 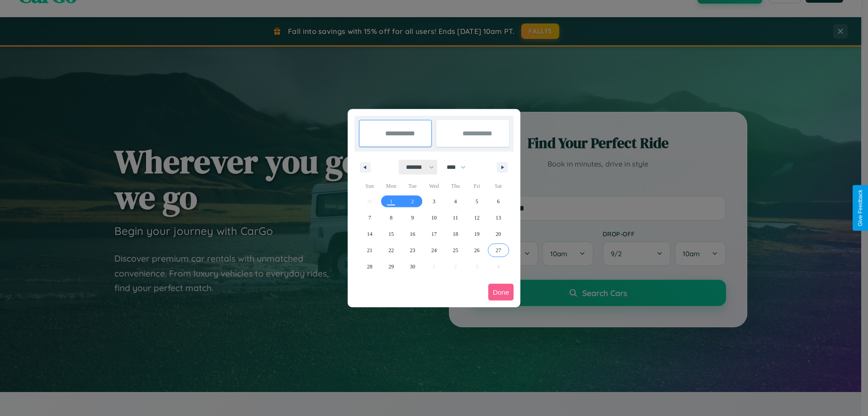 I want to click on span: Sat, so click(x=498, y=186).